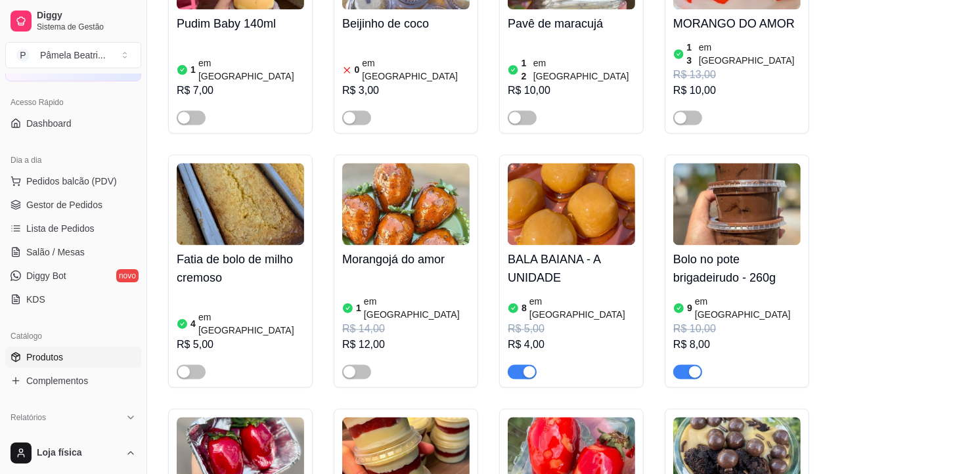 The image size is (980, 474). I want to click on article: 0, so click(357, 70).